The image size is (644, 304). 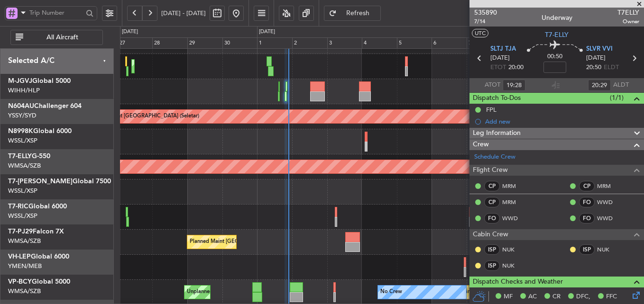 What do you see at coordinates (492, 85) in the screenshot?
I see `span: ATOT` at bounding box center [492, 85].